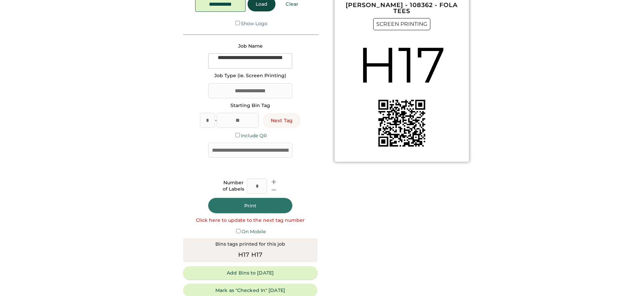 The image size is (644, 296). Describe the element at coordinates (250, 255) in the screenshot. I see `div: H17 H17` at that location.